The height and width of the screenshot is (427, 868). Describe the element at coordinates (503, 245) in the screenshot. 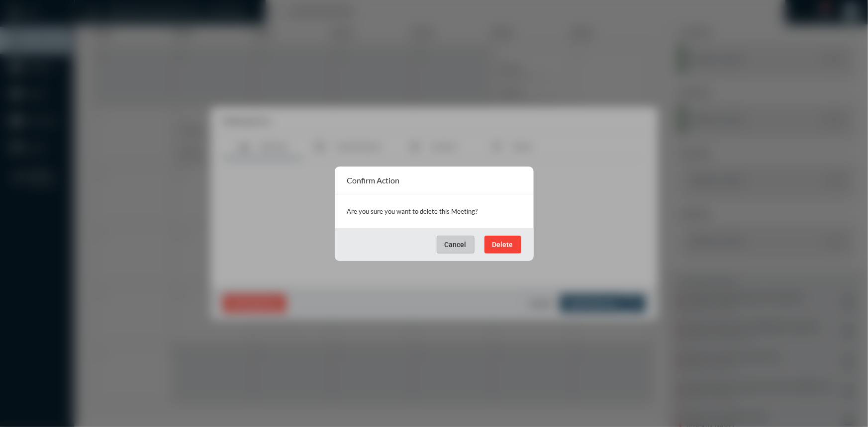

I see `button: Delete` at that location.